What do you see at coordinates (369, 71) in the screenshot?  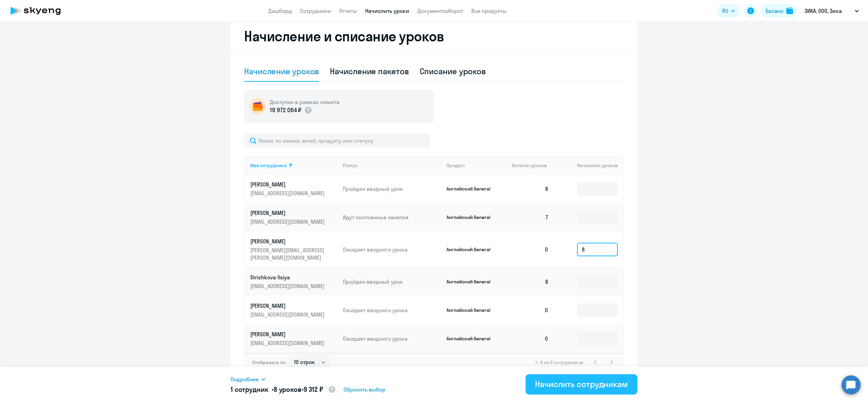 I see `div: Начисление пакетов` at bounding box center [369, 71].